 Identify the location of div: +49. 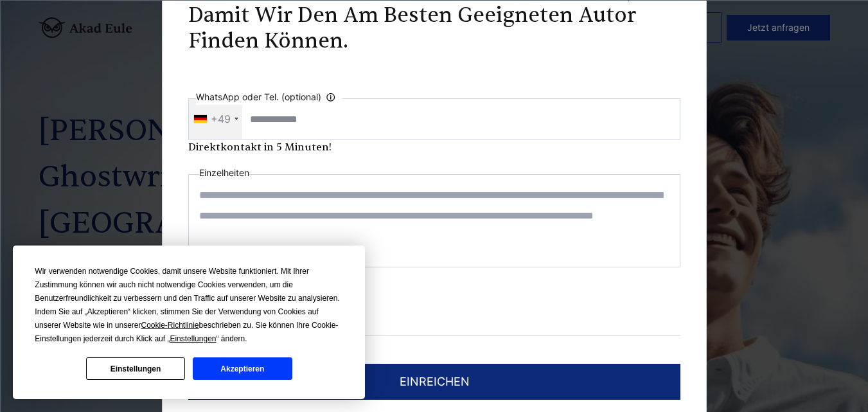
(221, 119).